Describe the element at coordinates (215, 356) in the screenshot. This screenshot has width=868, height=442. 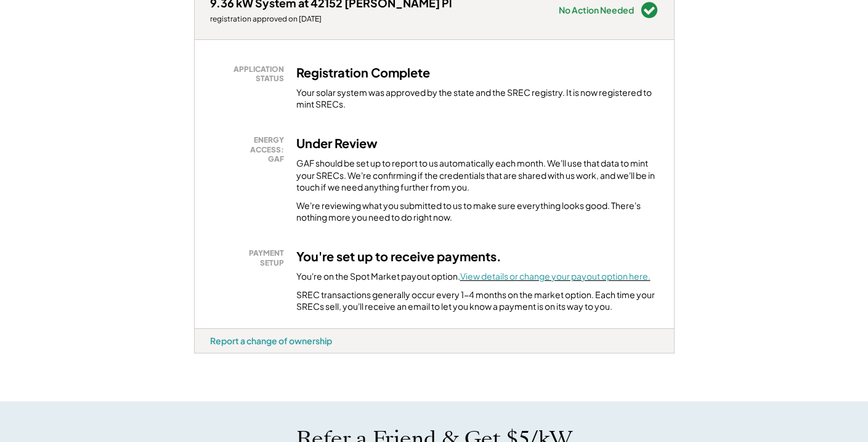
I see `div: uiq5fu9g - VA Distributed` at that location.